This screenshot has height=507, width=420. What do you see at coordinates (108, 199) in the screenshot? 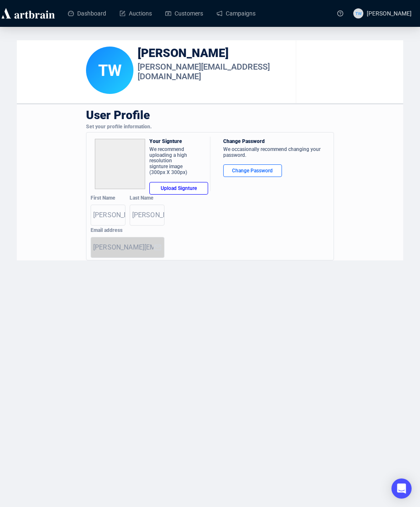
I see `div: First Name` at bounding box center [108, 199].